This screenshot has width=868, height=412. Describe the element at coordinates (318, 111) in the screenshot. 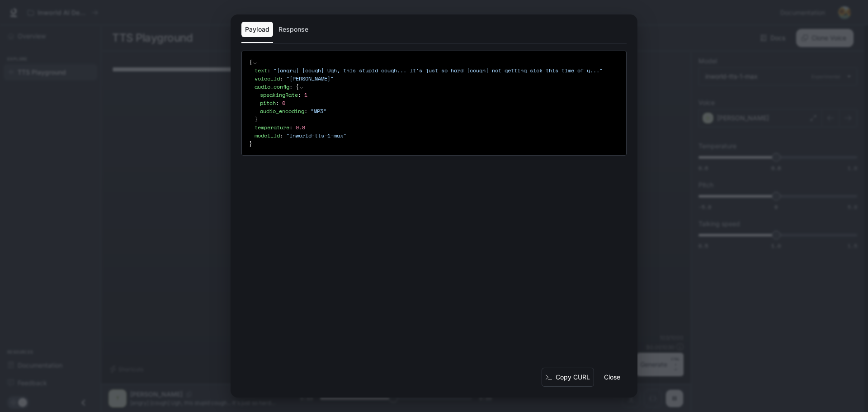

I see `span: " MP3 "` at that location.